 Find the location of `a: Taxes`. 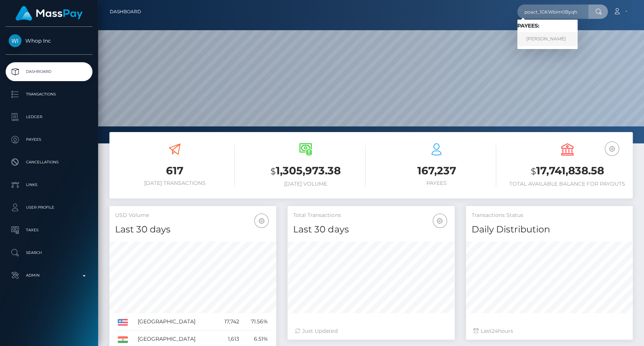

a: Taxes is located at coordinates (49, 230).